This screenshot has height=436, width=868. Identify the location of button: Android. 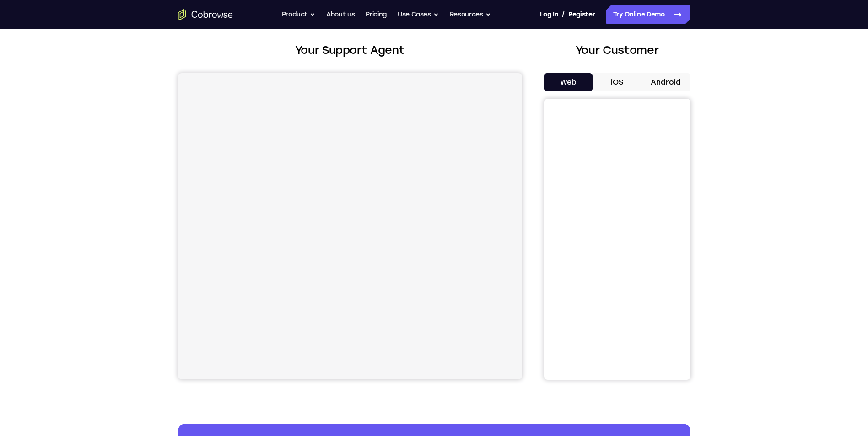
(666, 82).